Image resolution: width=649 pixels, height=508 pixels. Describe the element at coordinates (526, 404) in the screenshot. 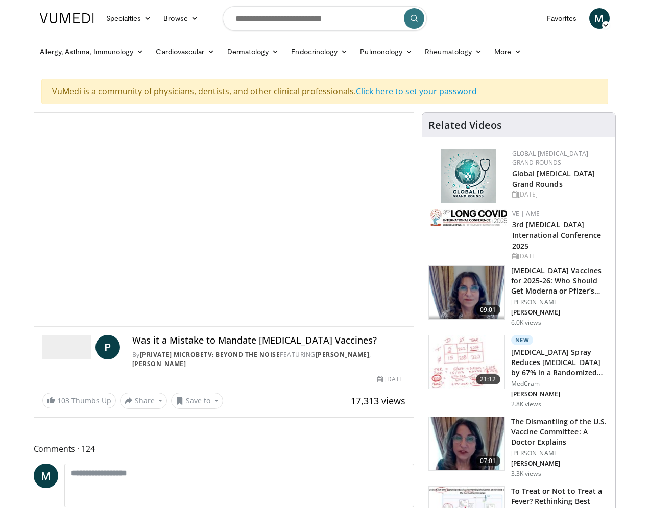

I see `p: 2.8K views` at that location.